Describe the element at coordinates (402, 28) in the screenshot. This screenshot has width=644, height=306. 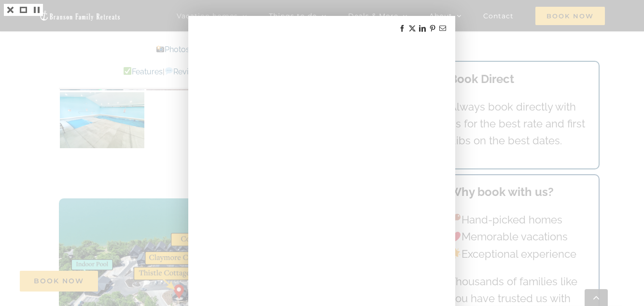
I see `a: Share on Facebook` at that location.